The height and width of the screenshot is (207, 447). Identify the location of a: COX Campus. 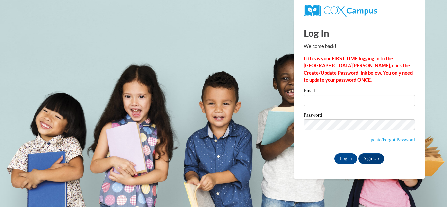
(360, 11).